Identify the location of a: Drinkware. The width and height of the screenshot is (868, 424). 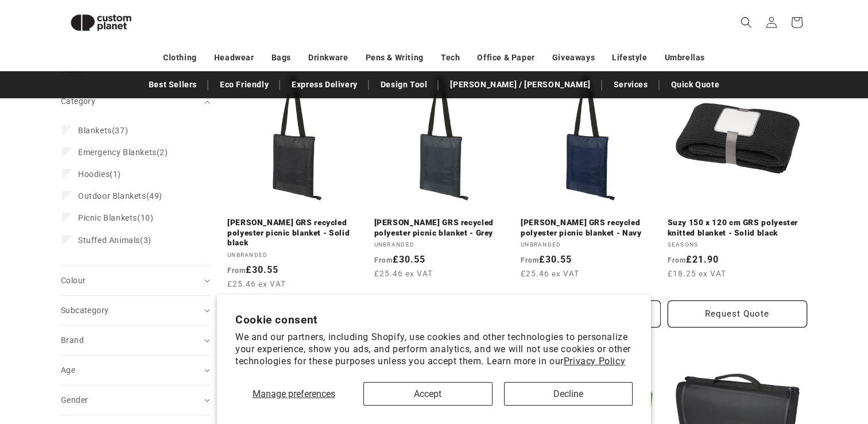
(328, 58).